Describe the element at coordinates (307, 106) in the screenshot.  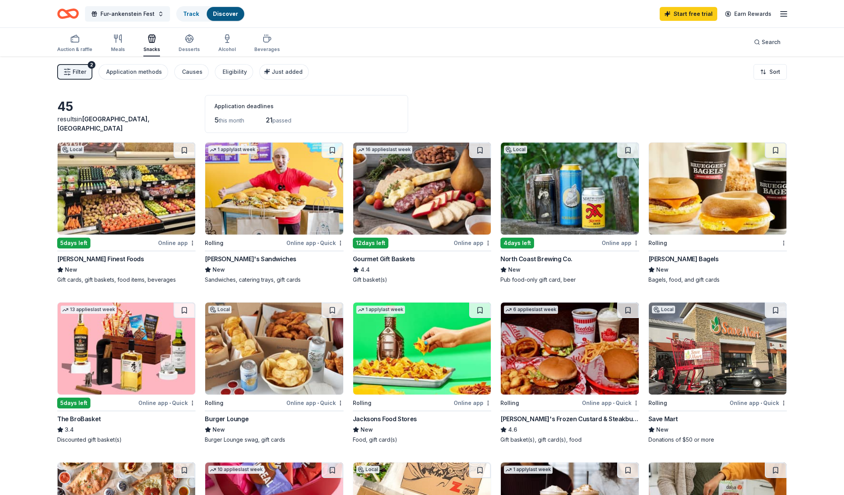
I see `div: Application deadlines` at that location.